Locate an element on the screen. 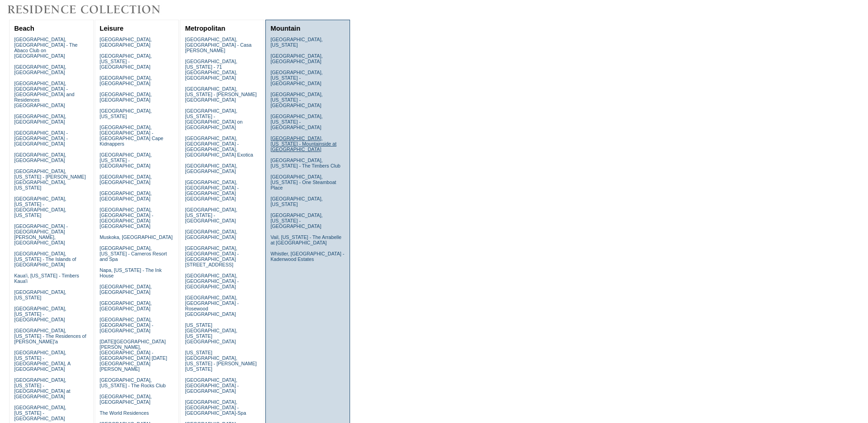 The height and width of the screenshot is (423, 868). a: Beach is located at coordinates (24, 29).